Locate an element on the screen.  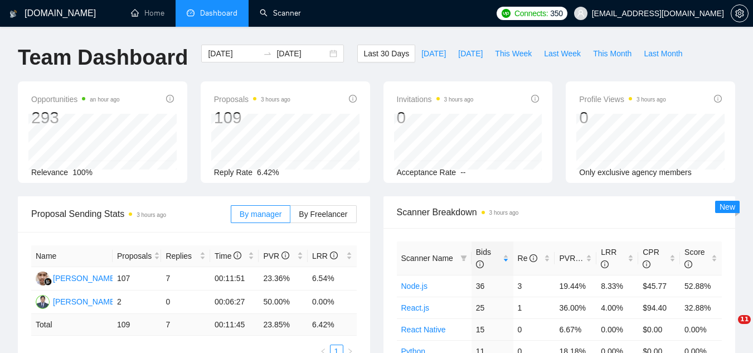
input: Start date is located at coordinates (233, 53).